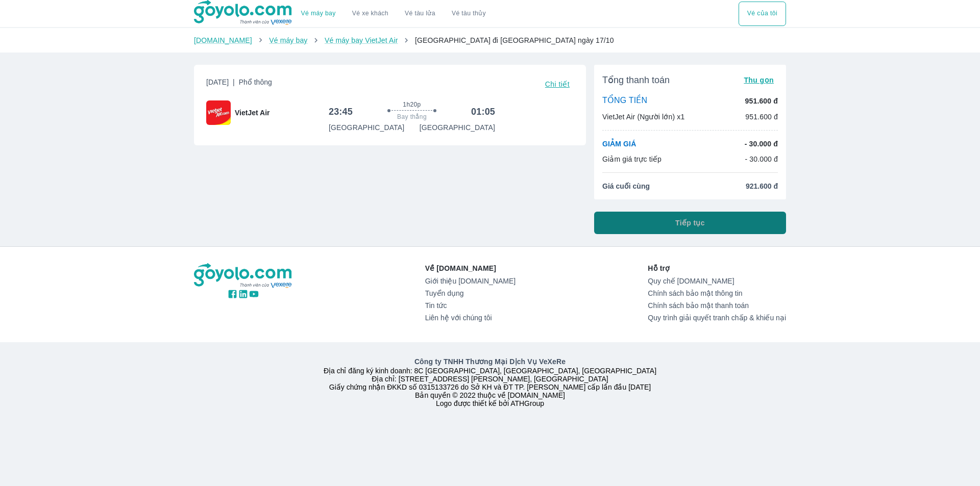 The image size is (980, 486). What do you see at coordinates (625, 101) in the screenshot?
I see `p: TỔNG TIỀN` at bounding box center [625, 101].